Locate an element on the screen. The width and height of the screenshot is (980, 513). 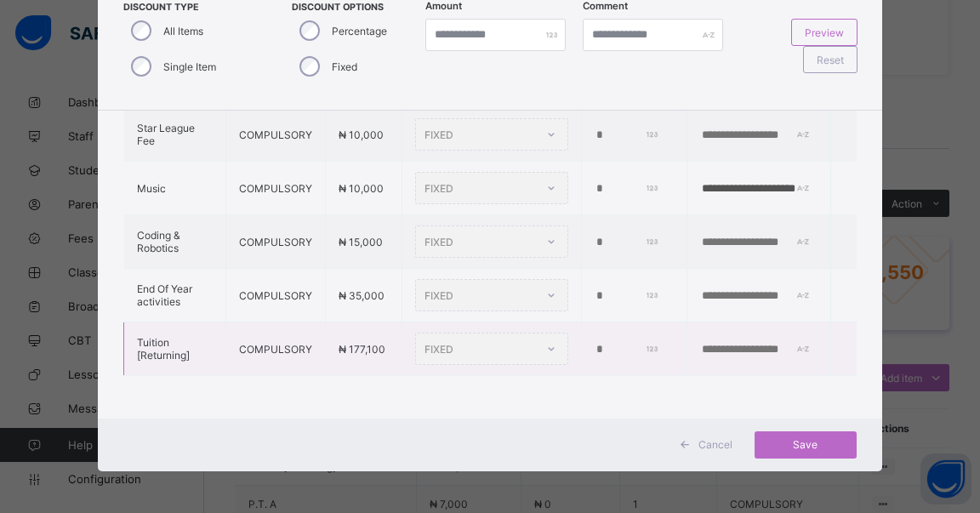
label: Fixed is located at coordinates (345, 66).